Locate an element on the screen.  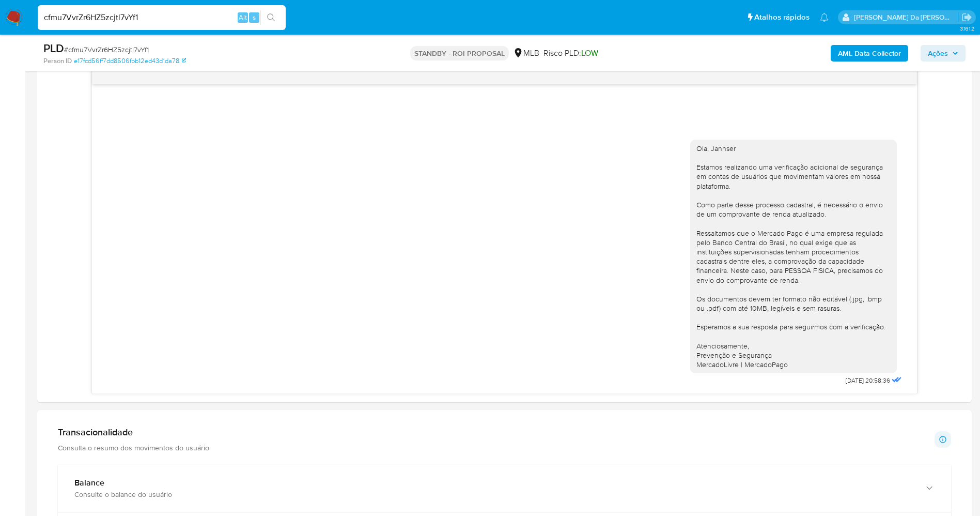
div: MLB is located at coordinates (526, 53).